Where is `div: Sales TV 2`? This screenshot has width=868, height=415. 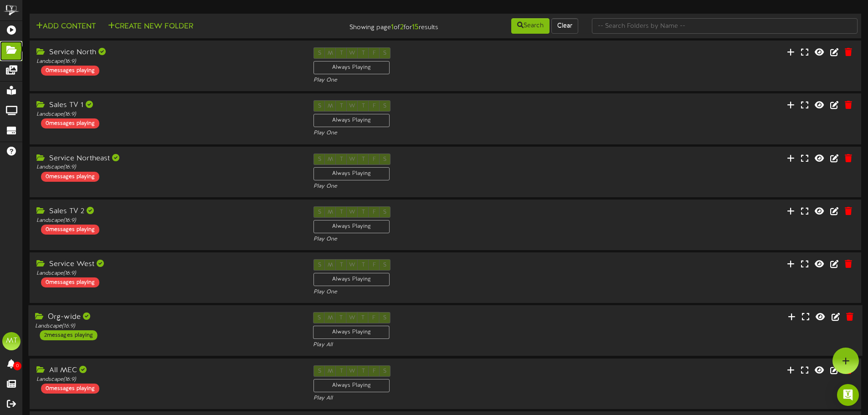 div: Sales TV 2 is located at coordinates (168, 211).